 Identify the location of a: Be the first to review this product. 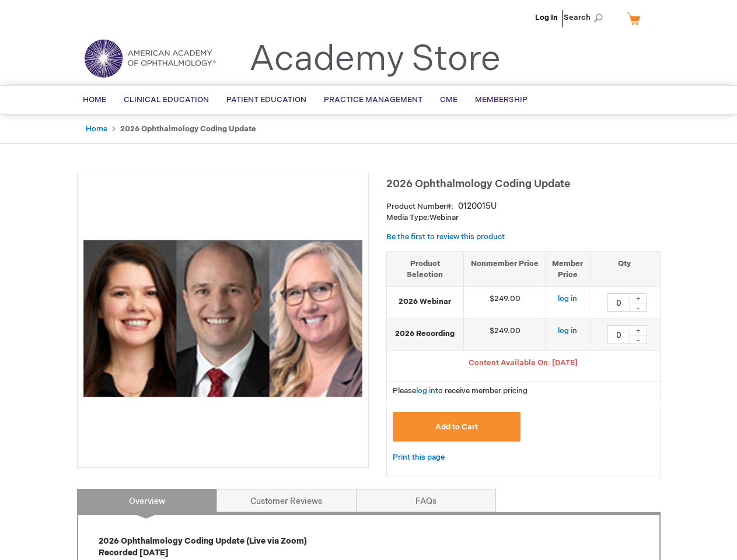
(445, 237).